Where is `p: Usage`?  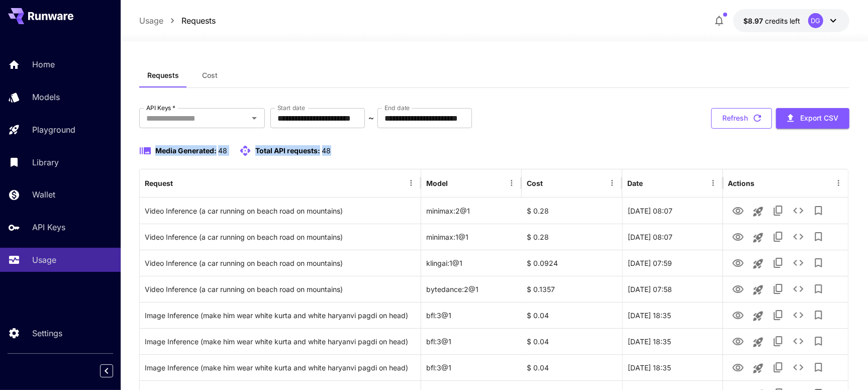 p: Usage is located at coordinates (44, 260).